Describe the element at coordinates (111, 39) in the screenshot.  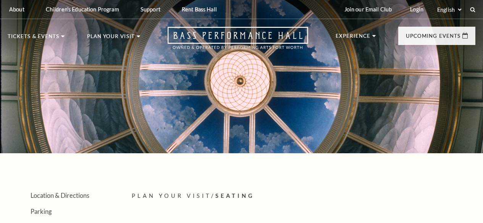
I see `p: Plan Your Visit` at that location.